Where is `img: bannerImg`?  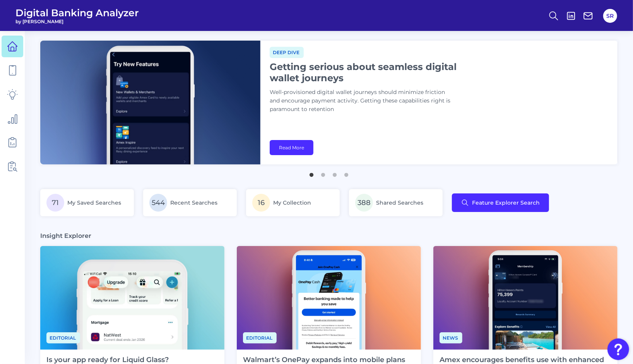 img: bannerImg is located at coordinates (150, 102).